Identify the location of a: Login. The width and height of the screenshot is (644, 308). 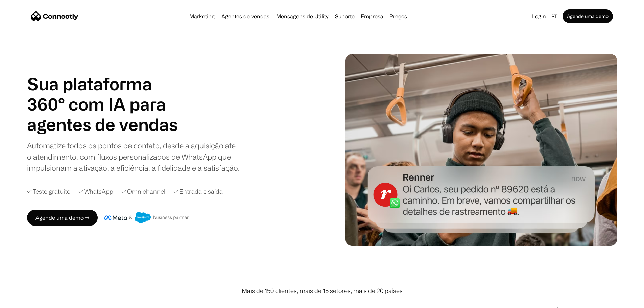
(538, 16).